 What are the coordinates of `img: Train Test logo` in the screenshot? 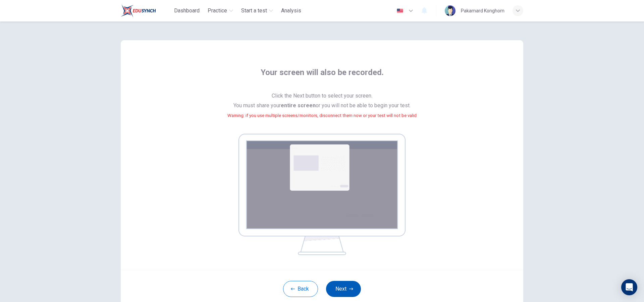 It's located at (138, 11).